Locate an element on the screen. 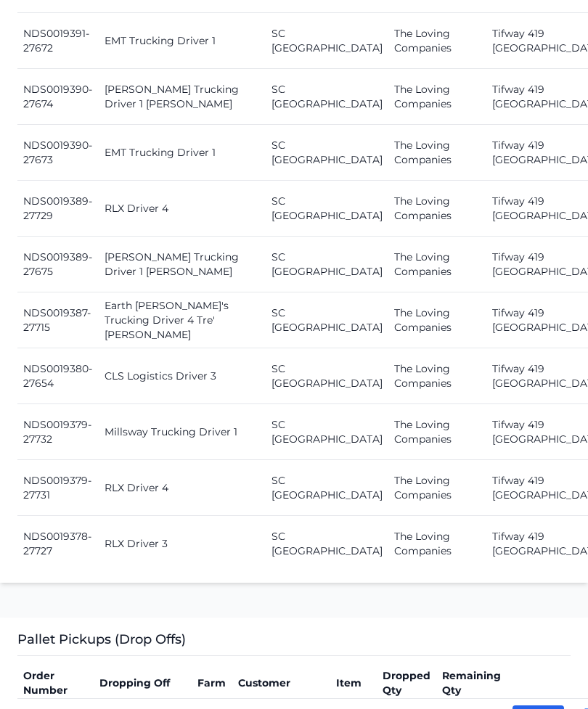 This screenshot has height=709, width=588. td: NDS0019379-27732 is located at coordinates (58, 433).